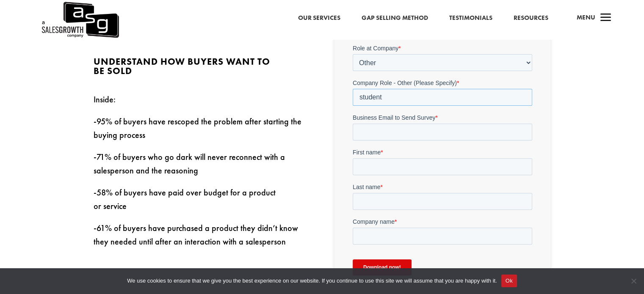 The image size is (644, 294). Describe the element at coordinates (634, 281) in the screenshot. I see `span: No` at that location.